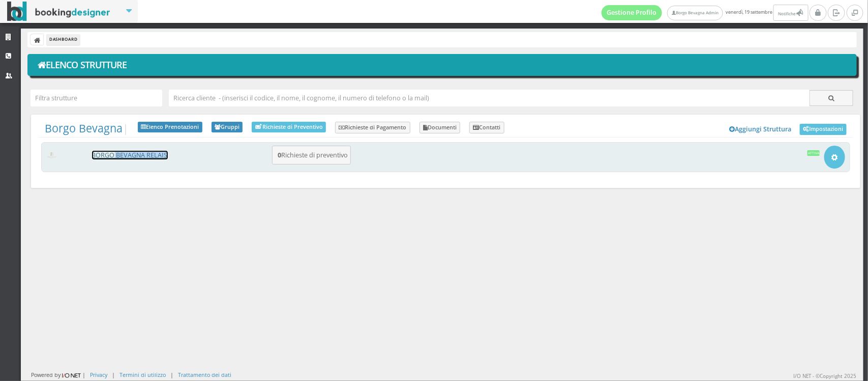  I want to click on li: Dashboard, so click(63, 40).